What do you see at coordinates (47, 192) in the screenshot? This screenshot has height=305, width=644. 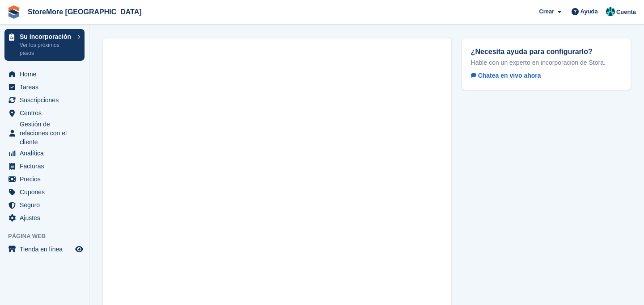 I see `span: Cupones` at bounding box center [47, 192].